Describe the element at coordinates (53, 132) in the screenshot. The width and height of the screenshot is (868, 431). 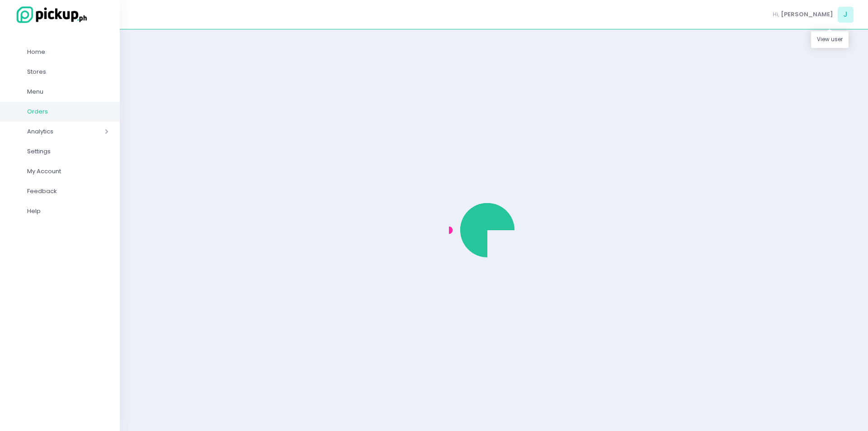
I see `span: Analytics` at that location.